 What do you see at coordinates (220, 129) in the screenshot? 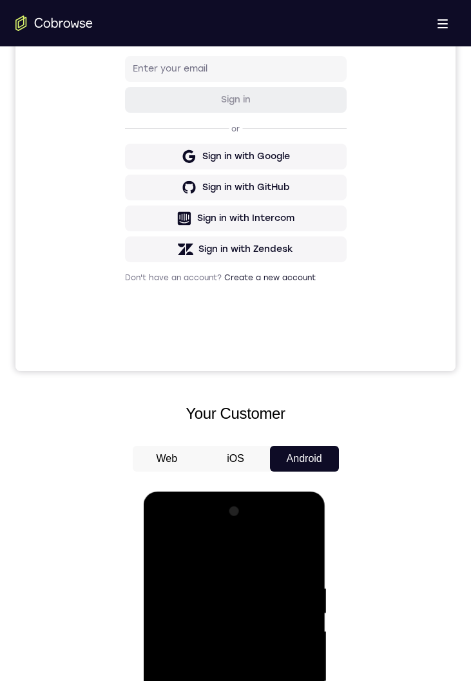
I see `input: Enter your email` at bounding box center [220, 129].